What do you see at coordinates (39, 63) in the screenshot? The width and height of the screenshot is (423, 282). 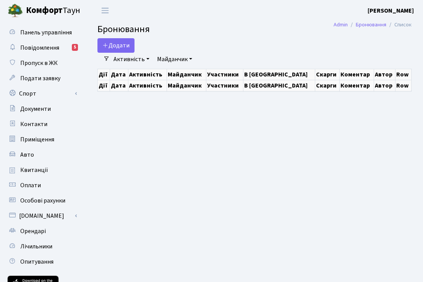 I see `span: Пропуск в ЖК` at bounding box center [39, 63].